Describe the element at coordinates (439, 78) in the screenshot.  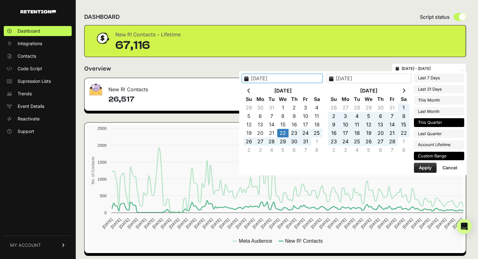
I see `li: Last 7 Days` at that location.